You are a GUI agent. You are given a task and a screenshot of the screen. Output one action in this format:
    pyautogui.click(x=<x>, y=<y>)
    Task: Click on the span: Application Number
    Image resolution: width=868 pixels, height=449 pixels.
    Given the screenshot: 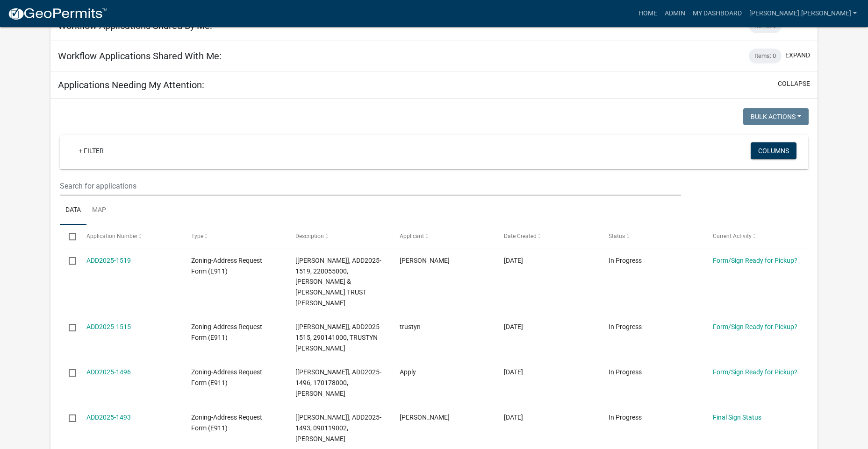 What is the action you would take?
    pyautogui.click(x=112, y=236)
    